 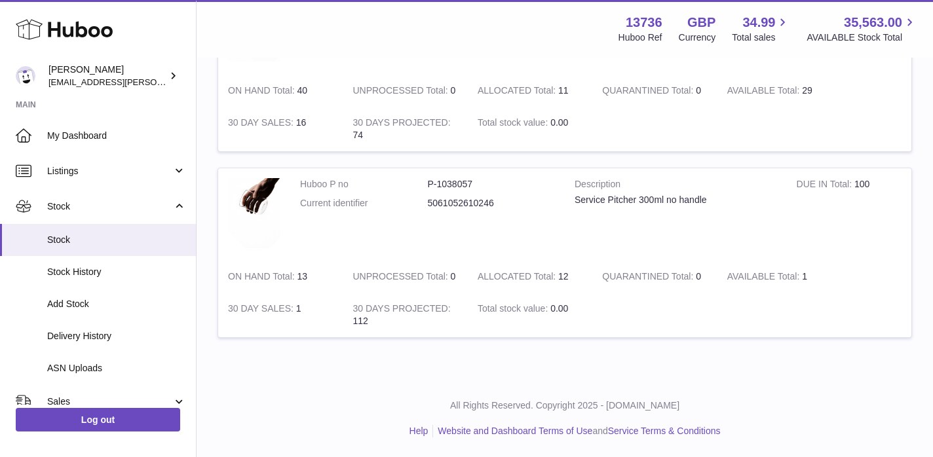 What do you see at coordinates (826, 185) in the screenshot?
I see `strong: DUE IN Total` at bounding box center [826, 185].